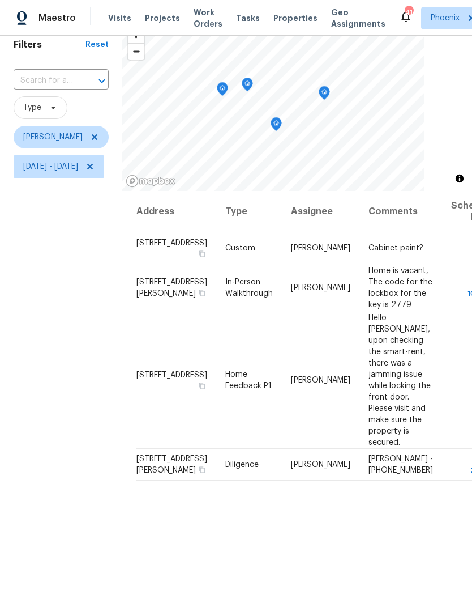 The height and width of the screenshot is (616, 472). What do you see at coordinates (249, 380) in the screenshot?
I see `span: Home Feedback P1` at bounding box center [249, 380].